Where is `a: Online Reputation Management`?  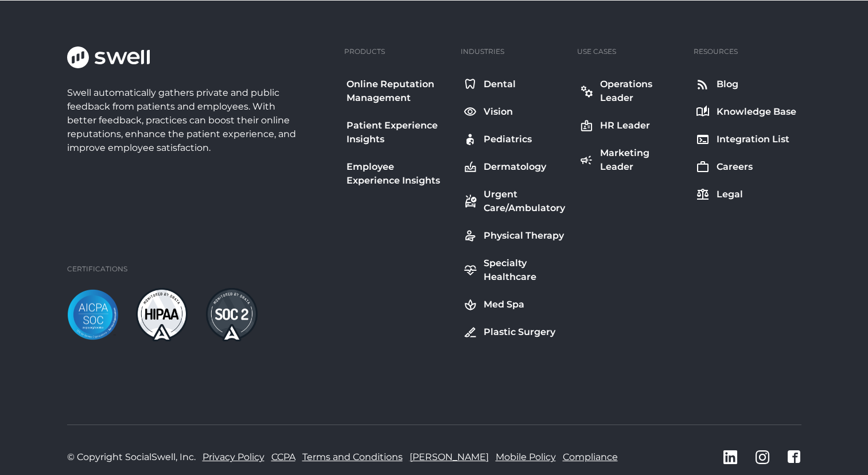 a: Online Reputation Management is located at coordinates (398, 91).